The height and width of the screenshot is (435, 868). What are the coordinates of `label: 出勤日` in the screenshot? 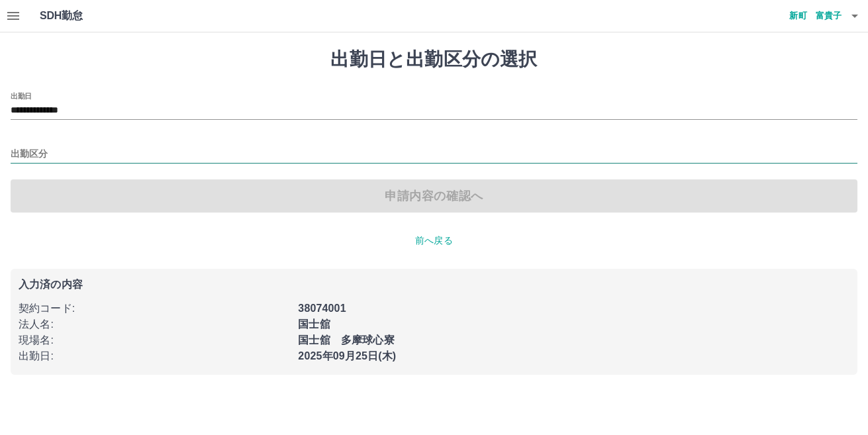 It's located at (21, 95).